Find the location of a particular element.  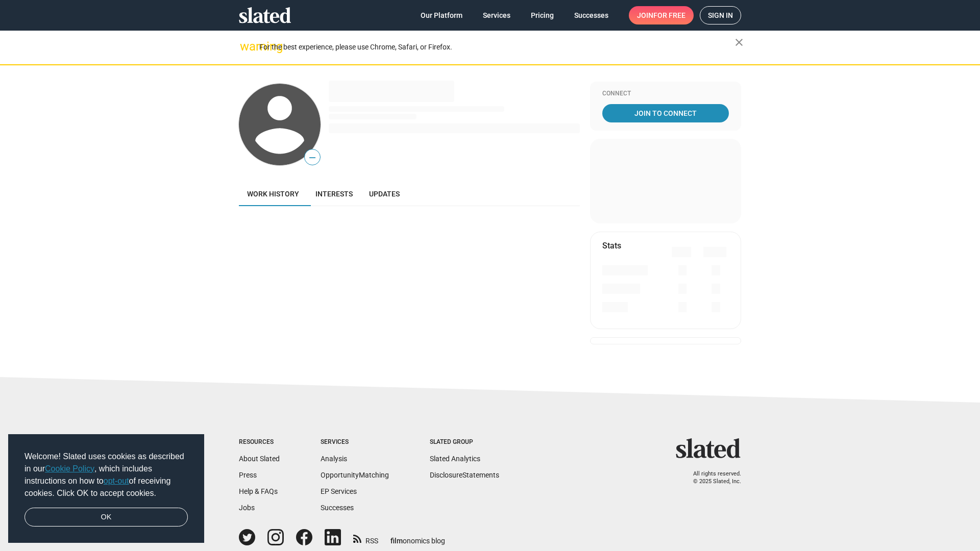

a: filmonomics blog is located at coordinates (417, 537).